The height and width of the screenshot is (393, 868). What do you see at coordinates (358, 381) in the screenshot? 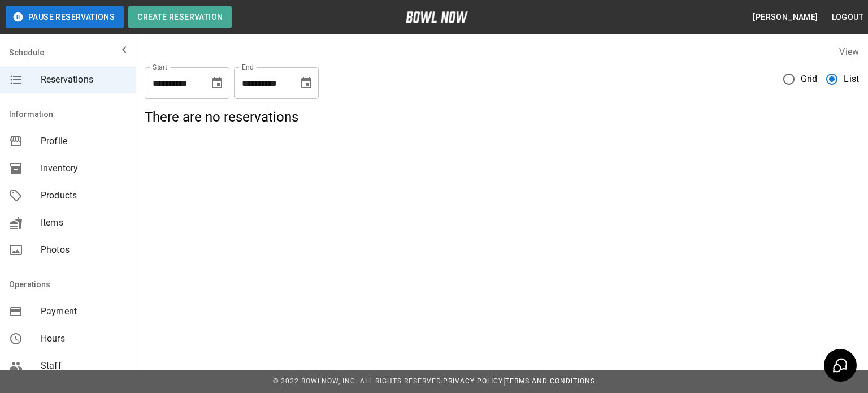
I see `span: © 2022 BowlNow, Inc. All Rights Reserved.` at bounding box center [358, 381].